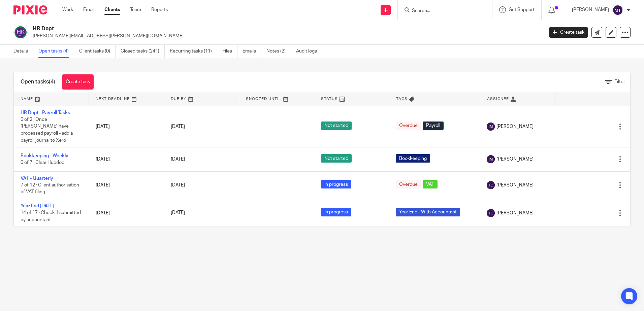 The width and height of the screenshot is (644, 311). Describe the element at coordinates (252, 51) in the screenshot. I see `a: Emails` at that location.